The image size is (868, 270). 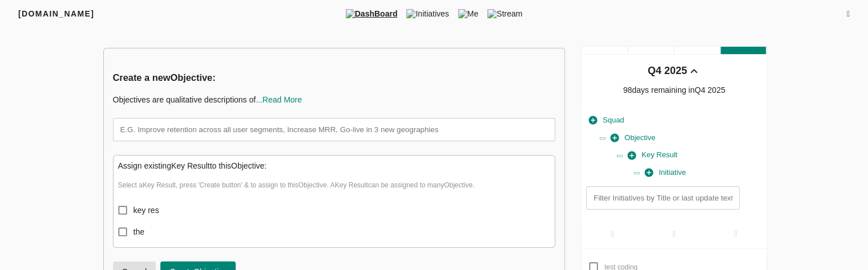 What do you see at coordinates (334, 185) in the screenshot?
I see `div: Select a Key Result , press 'Create button' & to assign to this Objective . A Key Result can be a...` at bounding box center [334, 185].